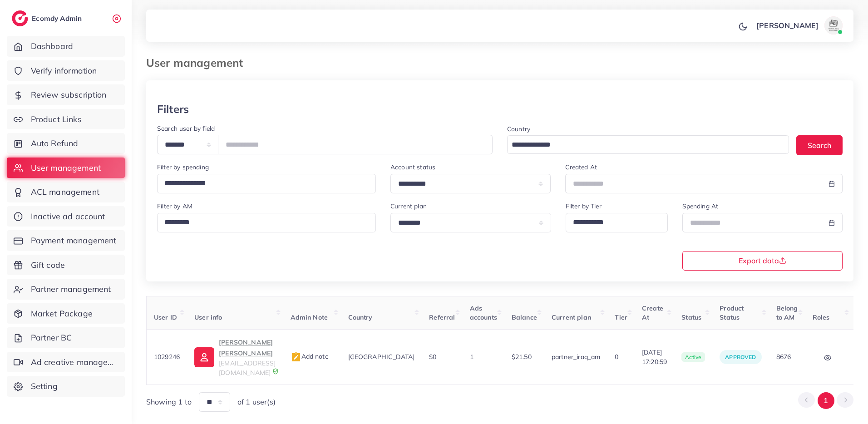  I want to click on span: Balance, so click(524, 318).